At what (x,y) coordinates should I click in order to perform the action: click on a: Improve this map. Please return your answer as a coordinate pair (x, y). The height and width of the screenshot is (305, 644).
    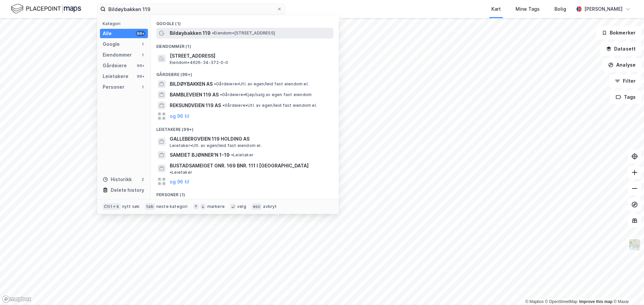
    Looking at the image, I should click on (595, 302).